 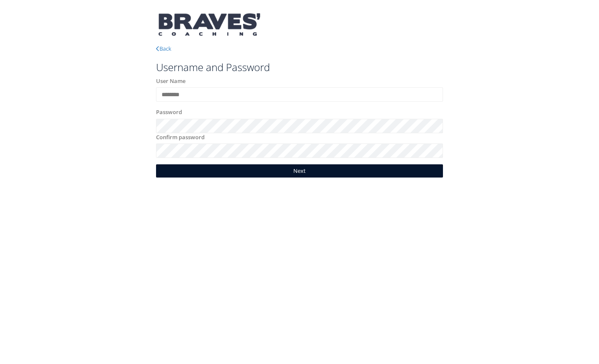 I want to click on a: Back, so click(x=164, y=48).